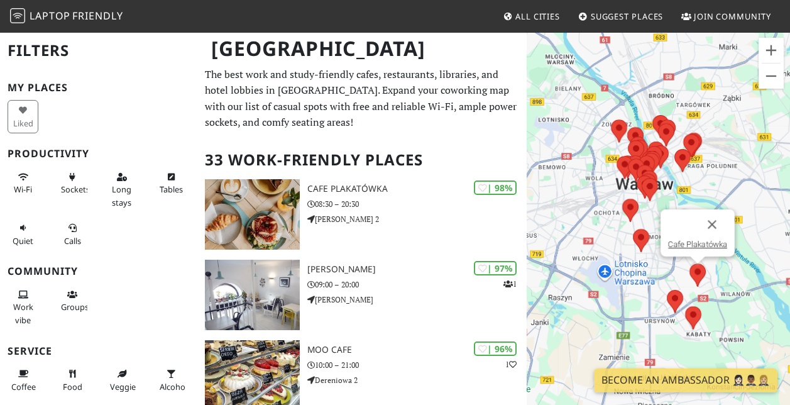 Image resolution: width=790 pixels, height=405 pixels. Describe the element at coordinates (538, 16) in the screenshot. I see `span: All Cities` at that location.